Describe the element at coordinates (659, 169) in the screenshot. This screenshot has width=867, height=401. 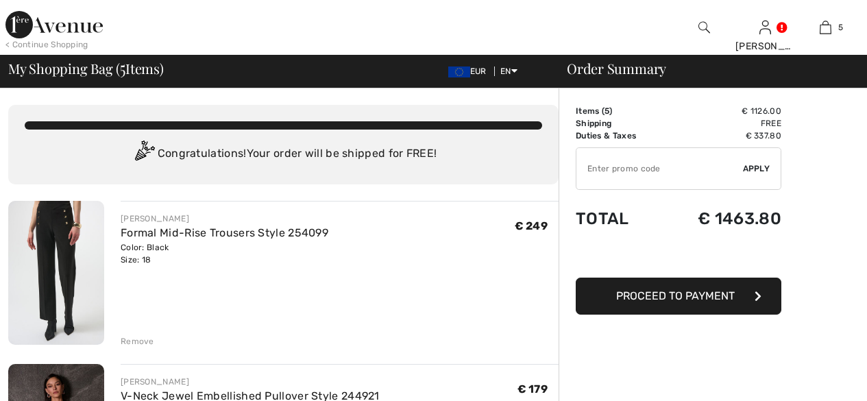
I see `input: Promo code` at that location.